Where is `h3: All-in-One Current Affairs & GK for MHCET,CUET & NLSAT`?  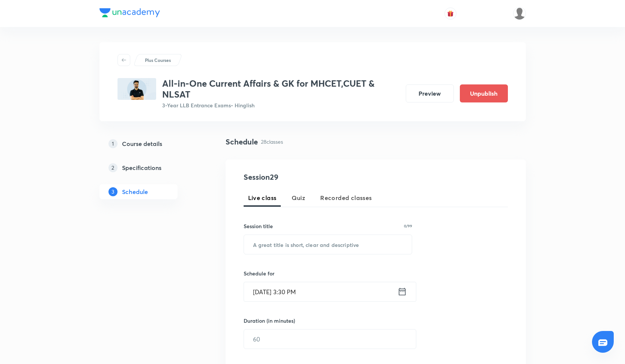 h3: All-in-One Current Affairs & GK for MHCET,CUET & NLSAT is located at coordinates (281, 89).